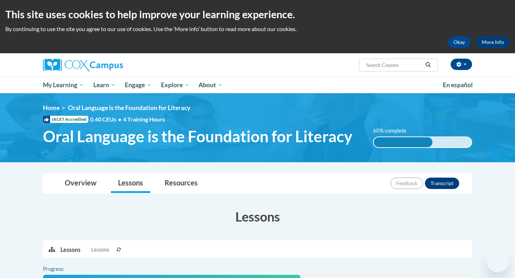  I want to click on span: 0.40 CEUs, so click(107, 120).